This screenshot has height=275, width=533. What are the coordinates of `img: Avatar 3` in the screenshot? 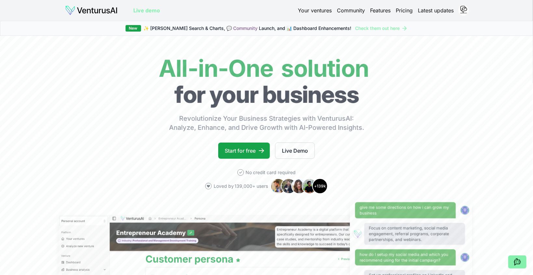 It's located at (299, 186).